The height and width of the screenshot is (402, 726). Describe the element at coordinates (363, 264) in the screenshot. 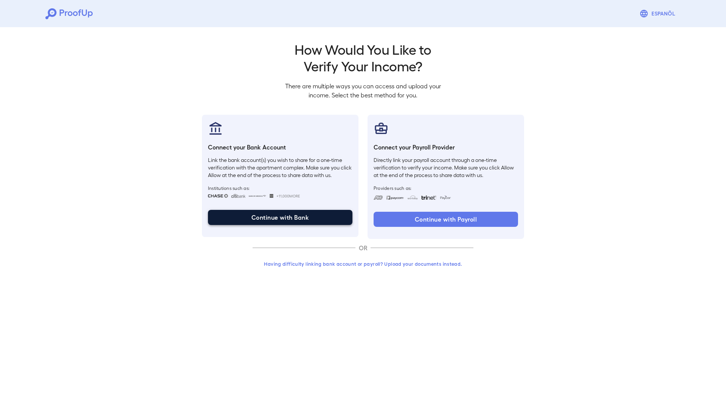

I see `button: Having difficulty linking bank account or payroll? Upload your documents instead.` at that location.